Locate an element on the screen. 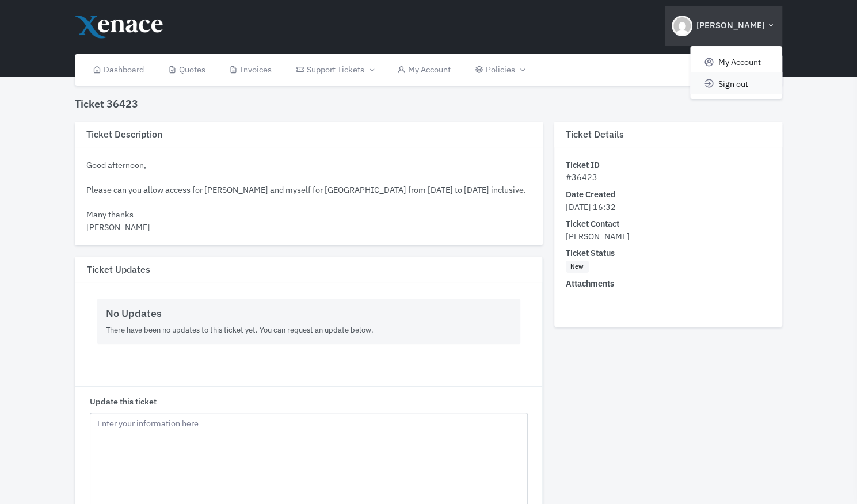 Image resolution: width=857 pixels, height=504 pixels. dt: Ticket ID is located at coordinates (669, 165).